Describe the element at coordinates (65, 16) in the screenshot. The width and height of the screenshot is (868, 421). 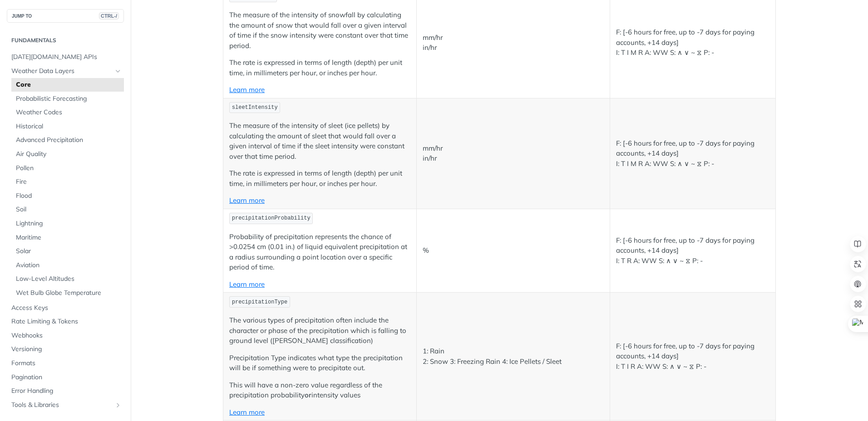
I see `button: JUMP TOCTRL-/` at that location.